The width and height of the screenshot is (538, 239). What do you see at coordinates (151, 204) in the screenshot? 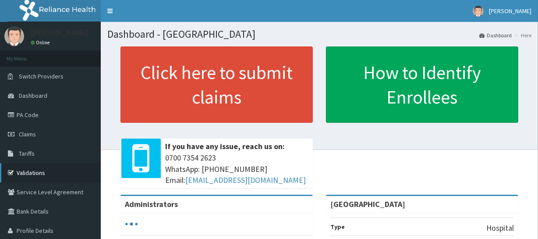
I see `b: Administrators` at bounding box center [151, 204].